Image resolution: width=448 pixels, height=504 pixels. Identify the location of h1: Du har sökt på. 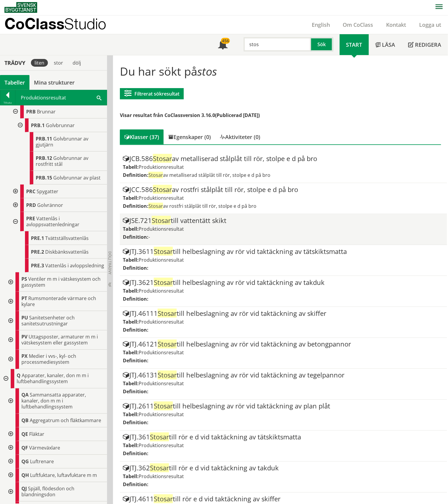
(280, 71).